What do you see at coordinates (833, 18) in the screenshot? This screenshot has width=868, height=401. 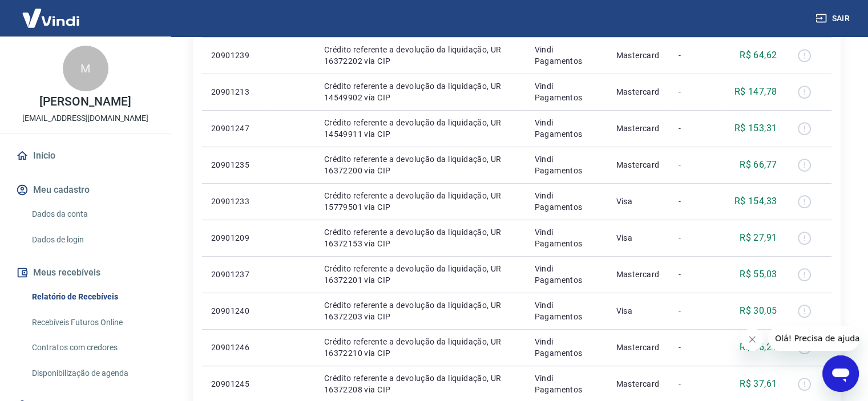 I see `button: Sair` at bounding box center [833, 18].